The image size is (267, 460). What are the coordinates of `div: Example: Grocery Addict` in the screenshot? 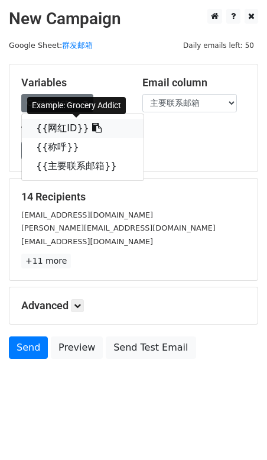 It's located at (76, 105).